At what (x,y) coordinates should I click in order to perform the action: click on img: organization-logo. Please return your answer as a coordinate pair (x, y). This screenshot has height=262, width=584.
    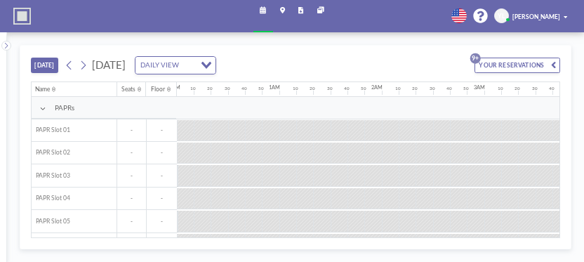
    Looking at the image, I should click on (22, 16).